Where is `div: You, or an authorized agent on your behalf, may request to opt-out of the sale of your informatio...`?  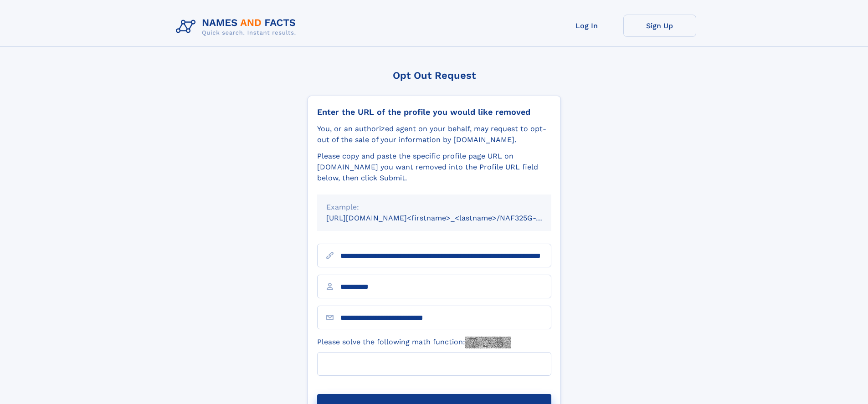 div: You, or an authorized agent on your behalf, may request to opt-out of the sale of your informatio... is located at coordinates (434, 134).